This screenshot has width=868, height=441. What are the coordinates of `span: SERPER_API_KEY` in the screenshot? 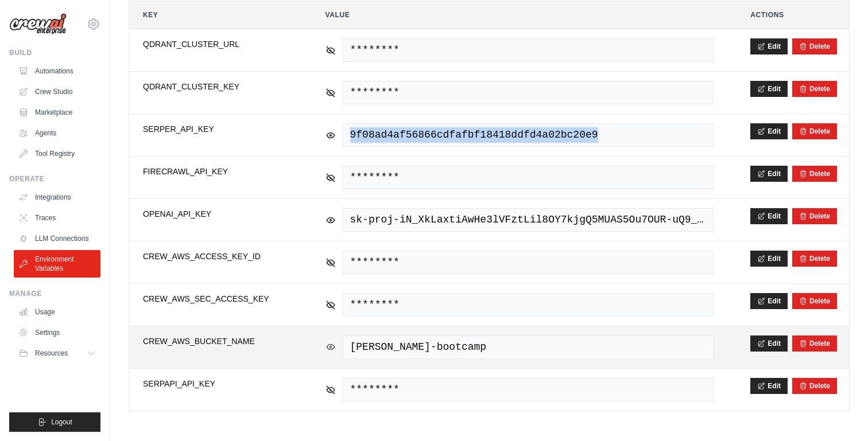 It's located at (216, 129).